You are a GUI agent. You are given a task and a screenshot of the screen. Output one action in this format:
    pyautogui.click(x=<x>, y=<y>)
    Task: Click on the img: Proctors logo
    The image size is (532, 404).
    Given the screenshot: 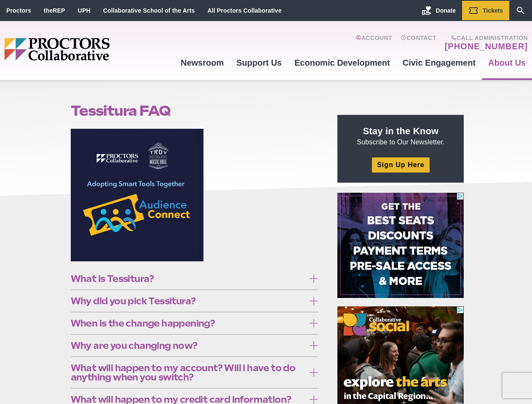 What is the action you would take?
    pyautogui.click(x=89, y=49)
    